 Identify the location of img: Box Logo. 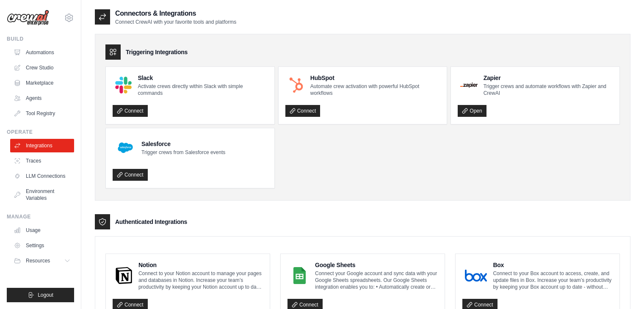
(476, 276).